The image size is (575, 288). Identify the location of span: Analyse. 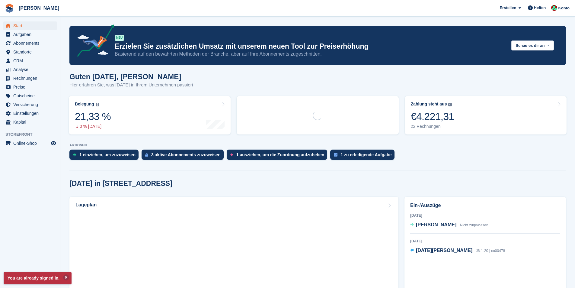
(31, 69).